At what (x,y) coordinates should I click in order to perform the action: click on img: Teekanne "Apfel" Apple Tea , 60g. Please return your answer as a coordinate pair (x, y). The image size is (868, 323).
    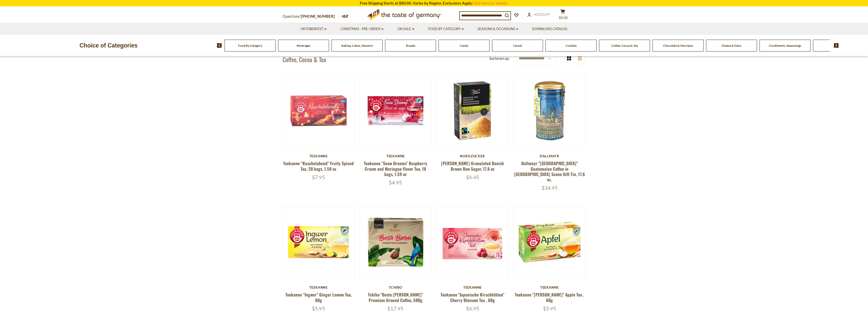
    Looking at the image, I should click on (550, 242).